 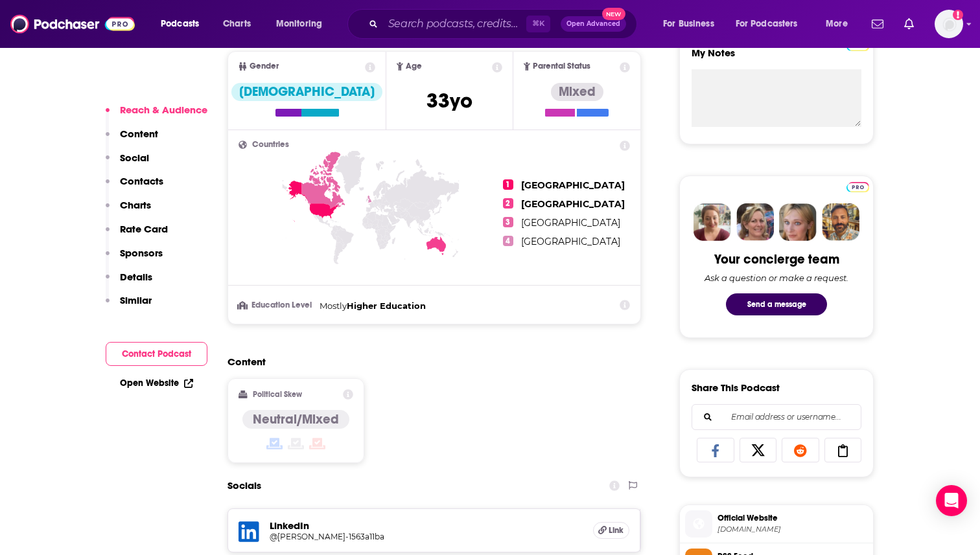 I want to click on h5: LinkedIn, so click(x=426, y=525).